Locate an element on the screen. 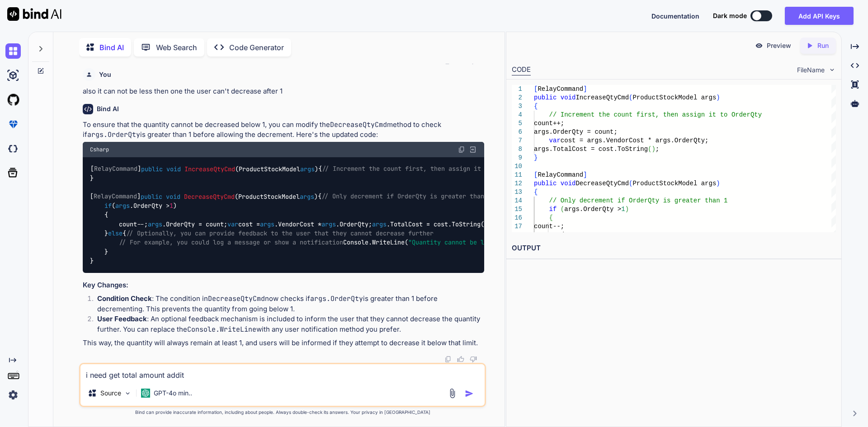 The image size is (868, 427). img: Bind AI is located at coordinates (34, 14).